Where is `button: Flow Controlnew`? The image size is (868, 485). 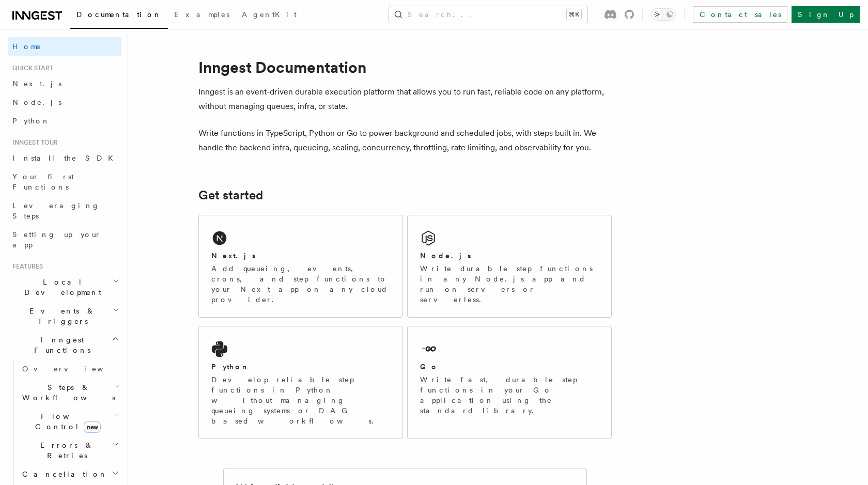
button: Flow Controlnew is located at coordinates (70, 422).